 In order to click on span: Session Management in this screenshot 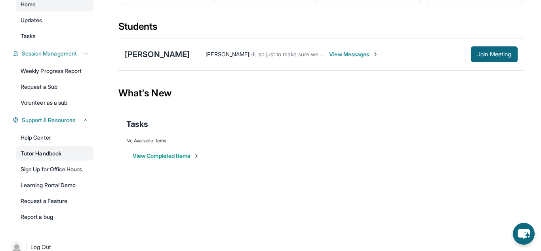, I will do `click(49, 53)`.